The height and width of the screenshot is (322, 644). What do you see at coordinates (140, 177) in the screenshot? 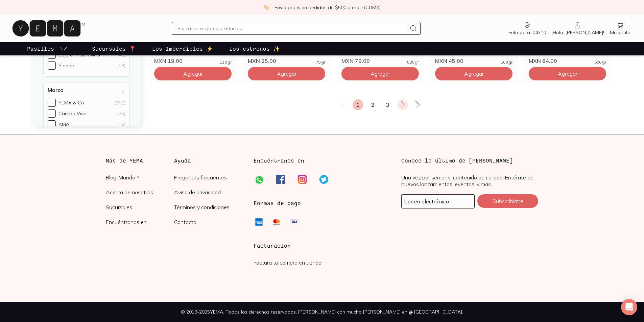
I see `a: Blog: Mundo Y` at bounding box center [140, 177].